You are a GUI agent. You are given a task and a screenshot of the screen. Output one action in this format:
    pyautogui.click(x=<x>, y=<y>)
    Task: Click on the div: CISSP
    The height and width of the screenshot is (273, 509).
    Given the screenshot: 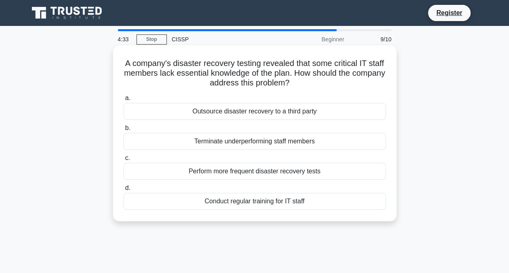 What is the action you would take?
    pyautogui.click(x=222, y=39)
    